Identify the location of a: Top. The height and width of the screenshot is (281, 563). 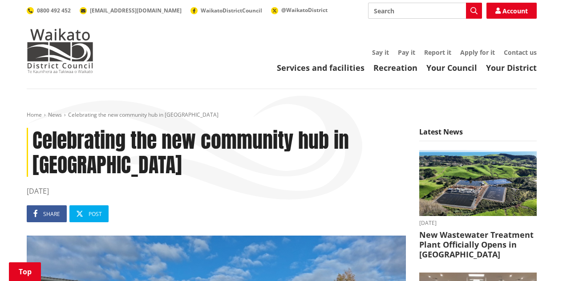
(25, 272).